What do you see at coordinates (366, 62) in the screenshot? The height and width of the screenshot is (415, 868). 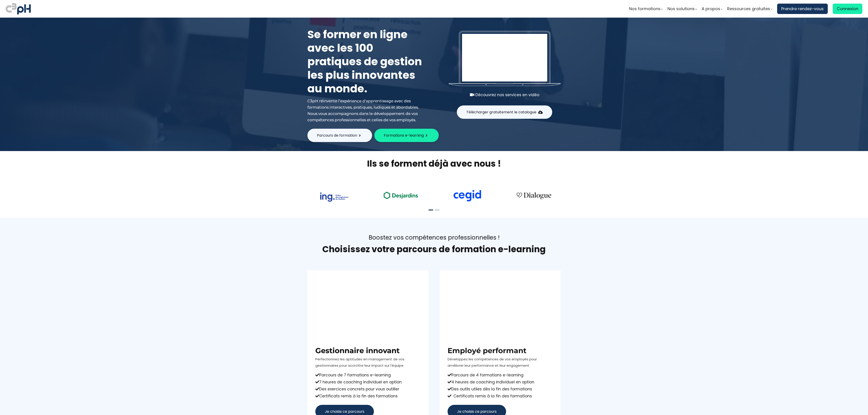 I see `h1: Se former en ligne avec les 100 pratiques de gestion les plus innovantes au monde.` at bounding box center [366, 62].